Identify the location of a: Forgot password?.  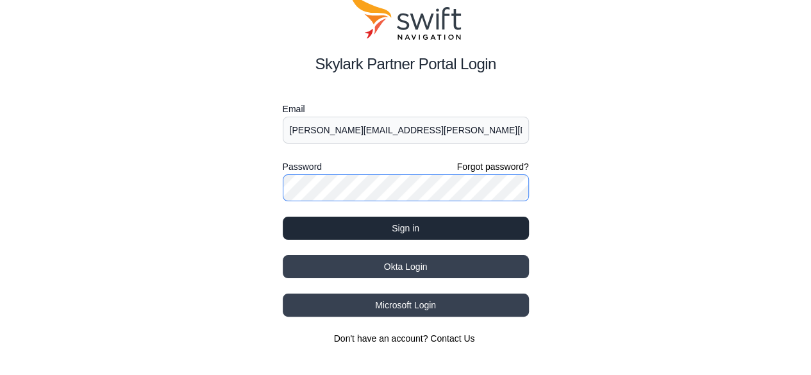
(492, 167).